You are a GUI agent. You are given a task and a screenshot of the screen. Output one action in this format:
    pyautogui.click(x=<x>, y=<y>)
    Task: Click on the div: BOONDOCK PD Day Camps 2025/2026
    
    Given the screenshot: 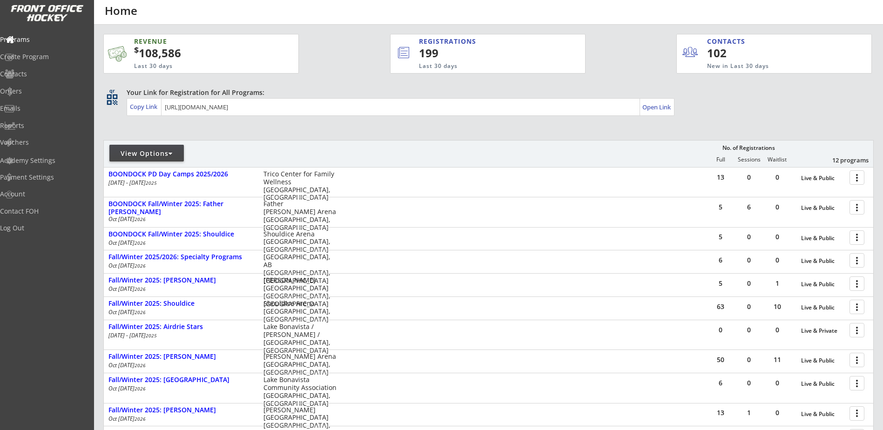 What is the action you would take?
    pyautogui.click(x=181, y=174)
    